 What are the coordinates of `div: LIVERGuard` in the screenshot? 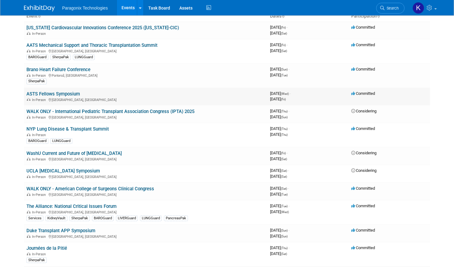 It's located at (127, 218).